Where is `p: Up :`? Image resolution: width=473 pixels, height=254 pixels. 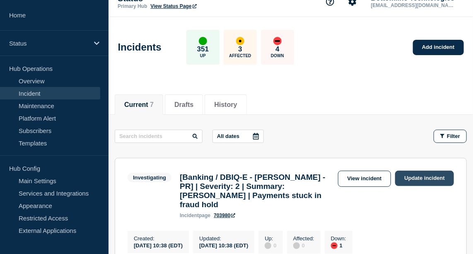
p: Up : is located at coordinates (270, 238).